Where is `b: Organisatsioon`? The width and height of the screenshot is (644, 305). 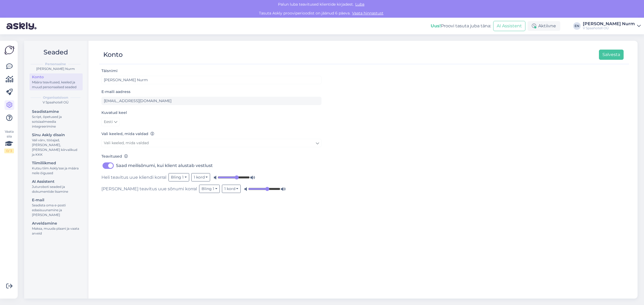 b: Organisatsioon is located at coordinates (56, 98).